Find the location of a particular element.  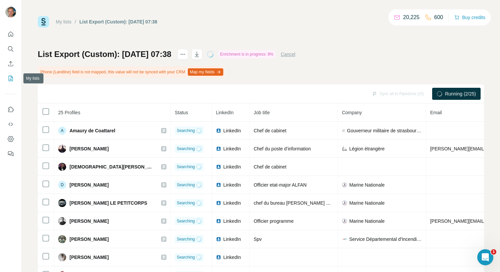

div: Enrichment is in progress: 8% is located at coordinates (247, 54).